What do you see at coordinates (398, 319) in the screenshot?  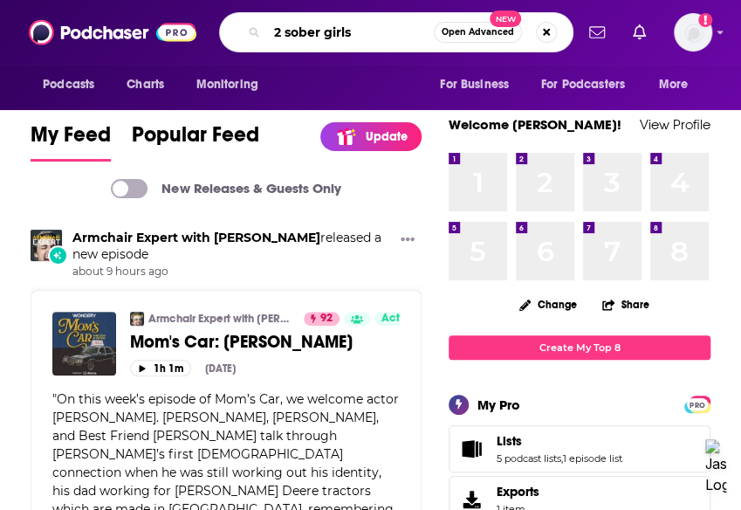 I see `a: Active` at bounding box center [398, 319].